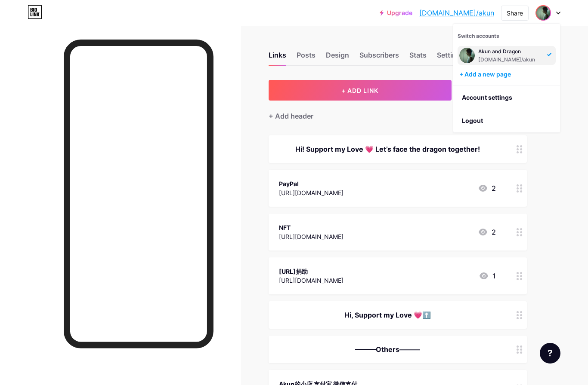  I want to click on div: Links, so click(277, 57).